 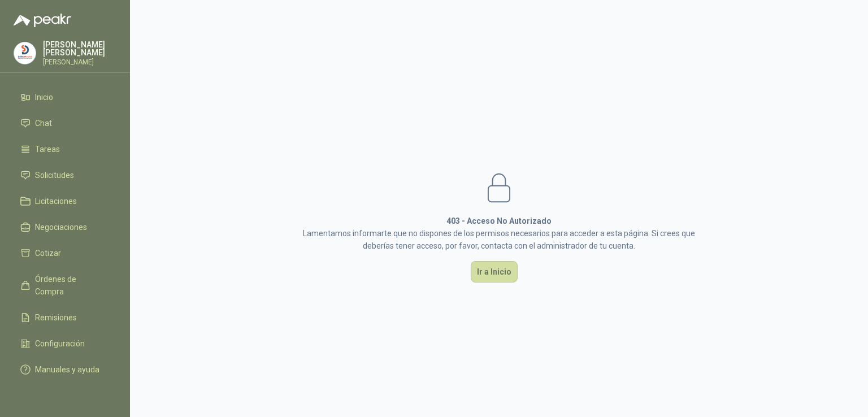 I want to click on span: Manuales y ayuda, so click(x=67, y=370).